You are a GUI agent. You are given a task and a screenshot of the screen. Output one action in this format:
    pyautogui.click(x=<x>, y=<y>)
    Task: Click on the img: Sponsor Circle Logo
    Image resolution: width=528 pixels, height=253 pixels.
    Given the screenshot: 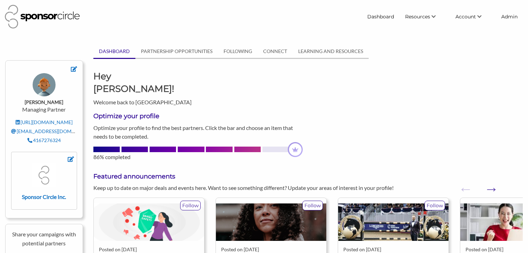 What is the action you would take?
    pyautogui.click(x=42, y=17)
    